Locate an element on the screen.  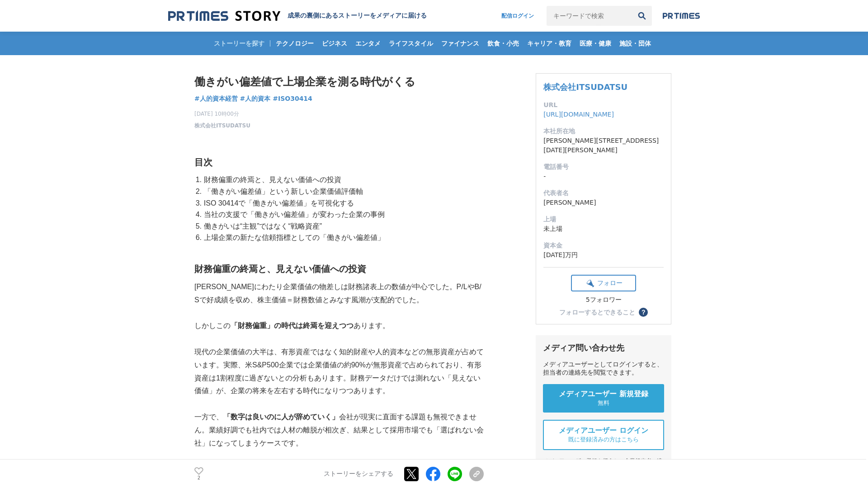
strong: 財務偏重の終焉と、見えない価値への投資 is located at coordinates (280, 269).